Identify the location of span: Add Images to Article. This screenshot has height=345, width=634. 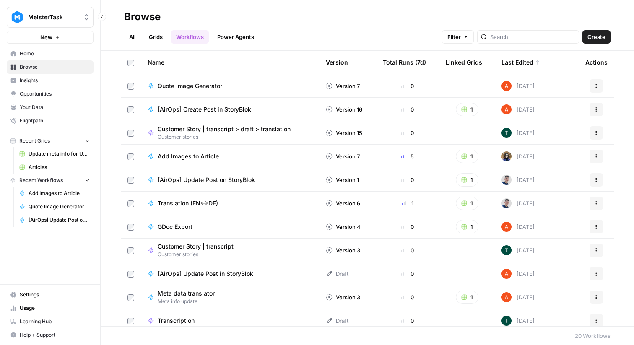
(59, 193).